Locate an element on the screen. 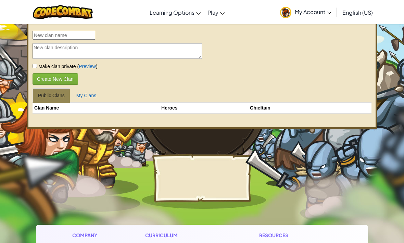 This screenshot has height=243, width=404. a: Learning Options is located at coordinates (175, 12).